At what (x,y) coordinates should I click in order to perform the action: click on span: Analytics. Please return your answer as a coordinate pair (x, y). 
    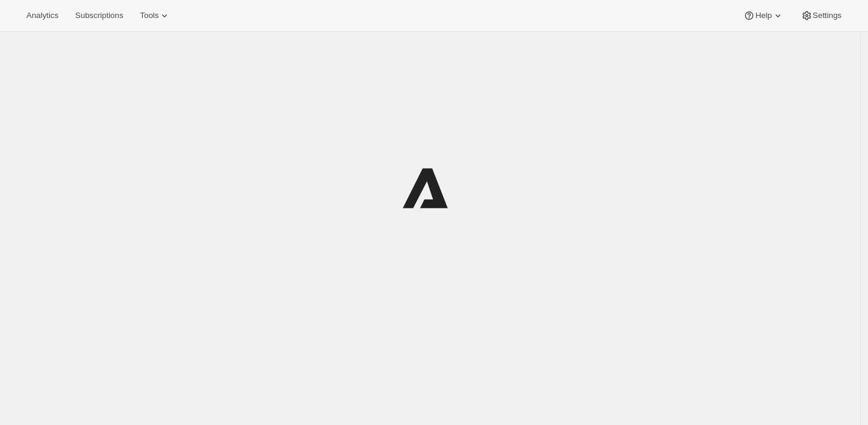
    Looking at the image, I should click on (42, 16).